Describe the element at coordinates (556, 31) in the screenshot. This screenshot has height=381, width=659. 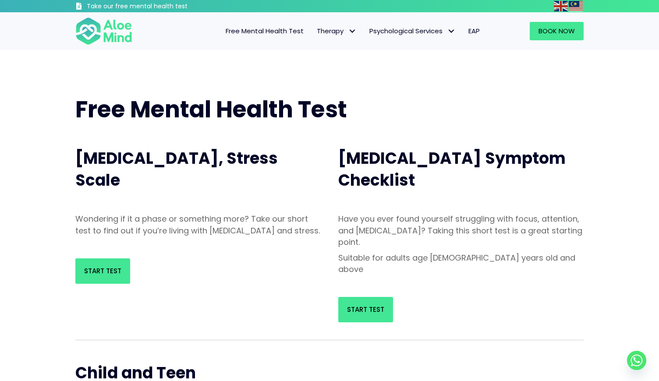
I see `a: Book Now` at that location.